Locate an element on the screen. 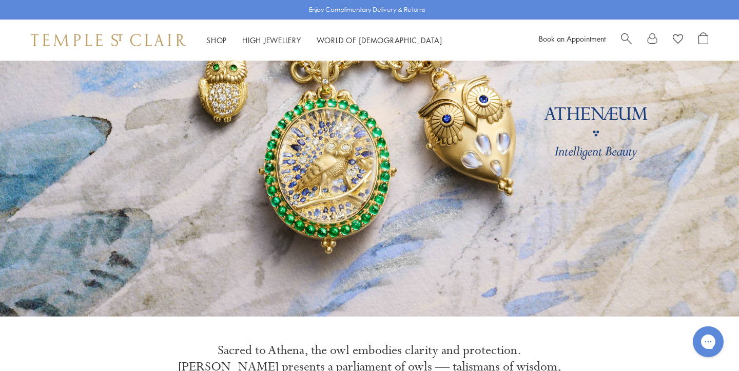 The image size is (739, 371). a: High JewelleryHigh Jewellery is located at coordinates (272, 40).